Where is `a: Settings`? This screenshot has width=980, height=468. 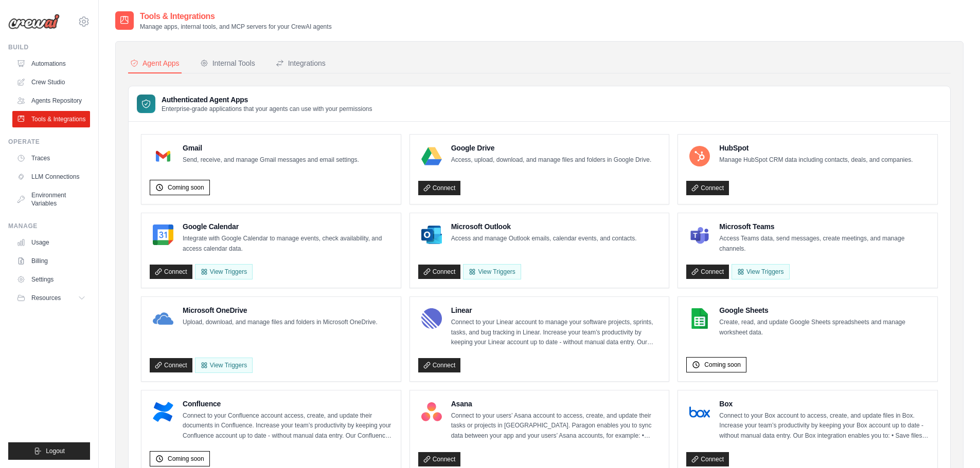 a: Settings is located at coordinates (51, 279).